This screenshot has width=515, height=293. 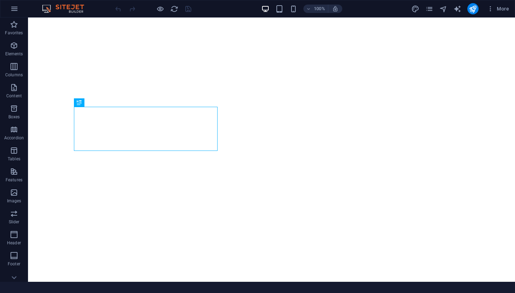 I want to click on button: Click here to leave preview mode and continue editing, so click(x=160, y=9).